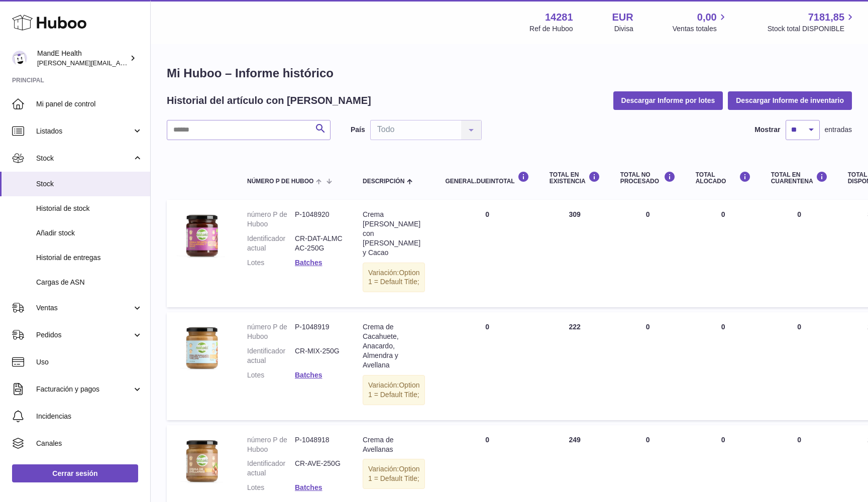  Describe the element at coordinates (84, 390) in the screenshot. I see `span: Facturación y pagos` at that location.